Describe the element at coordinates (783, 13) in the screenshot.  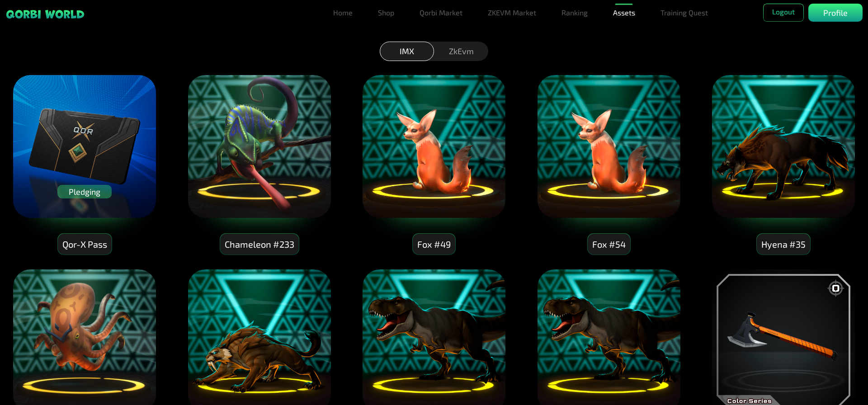
I see `button: Logout` at that location.